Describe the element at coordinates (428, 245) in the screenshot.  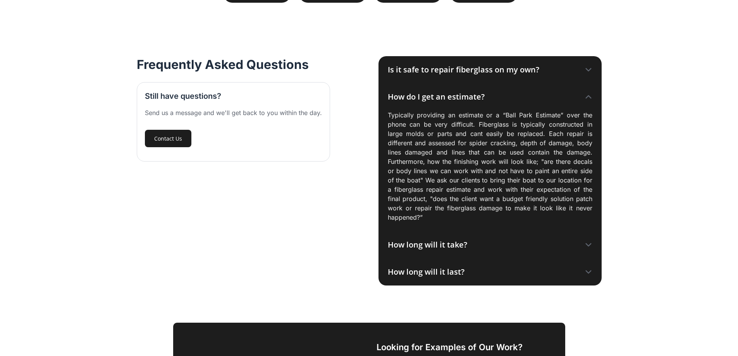
I see `div: How long will it take?` at that location.